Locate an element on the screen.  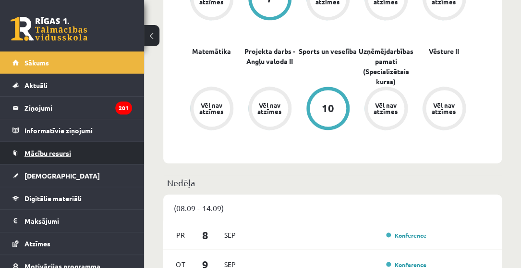
a: Vēsture II is located at coordinates (444, 51).